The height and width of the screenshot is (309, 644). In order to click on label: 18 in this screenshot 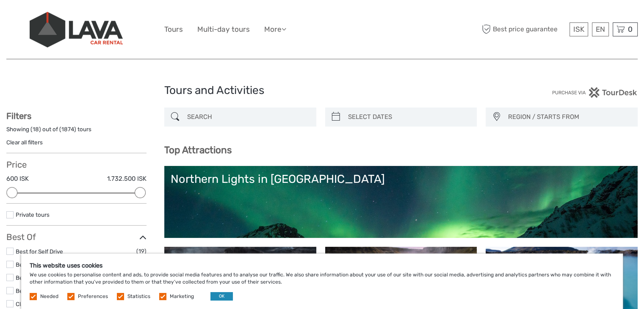, I will do `click(36, 129)`.